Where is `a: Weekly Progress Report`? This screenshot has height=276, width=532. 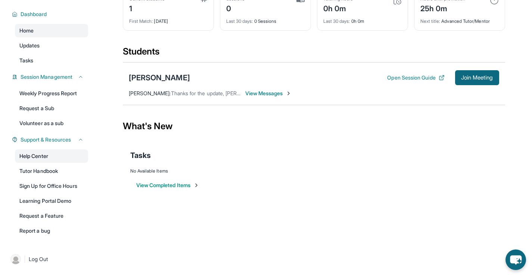
a: Weekly Progress Report is located at coordinates (52, 93).